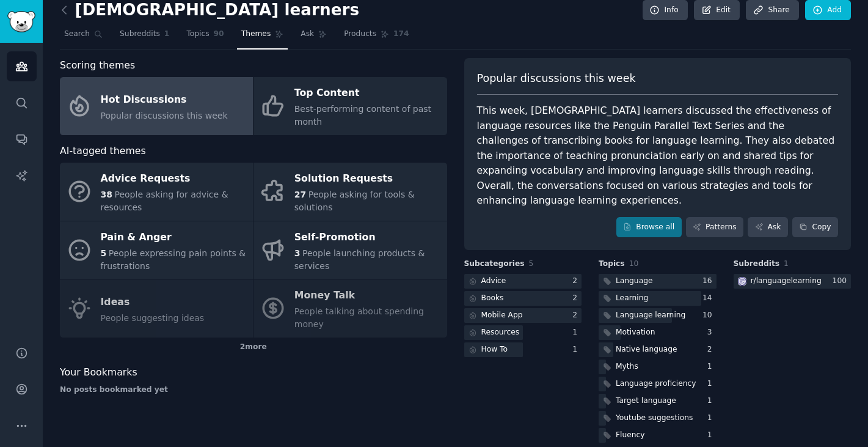 Image resolution: width=868 pixels, height=447 pixels. I want to click on a: Advice Requests38People asking for advice & resources, so click(157, 191).